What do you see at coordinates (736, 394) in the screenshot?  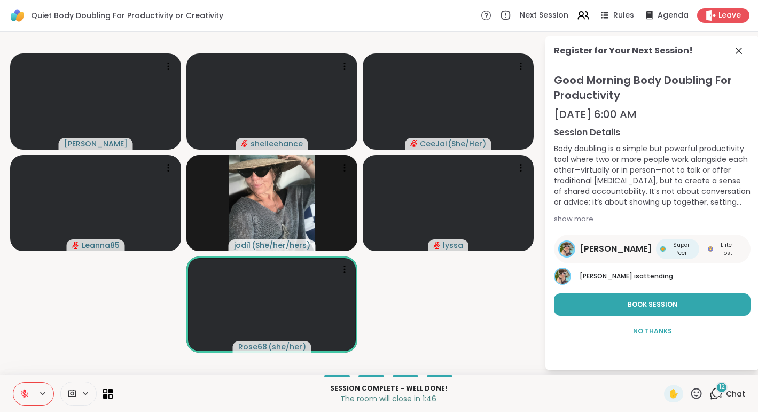 I see `span: Chat` at bounding box center [736, 394].